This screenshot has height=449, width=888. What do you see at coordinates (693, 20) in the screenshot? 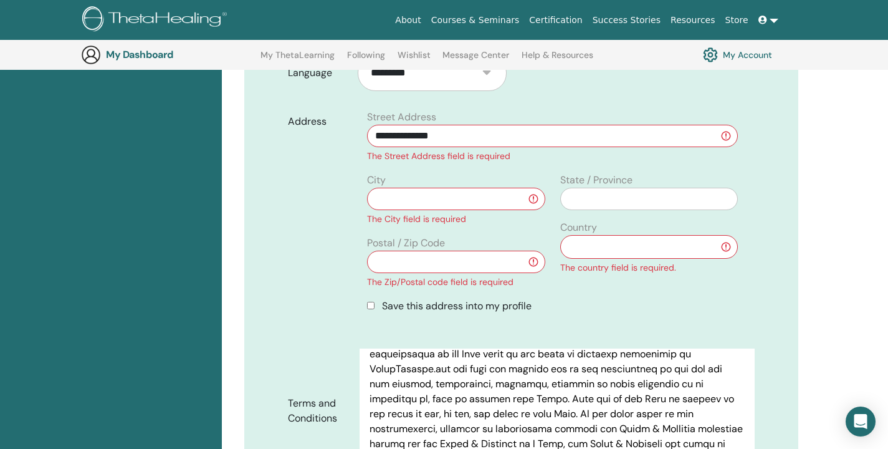
I see `a: Resources` at bounding box center [693, 20].